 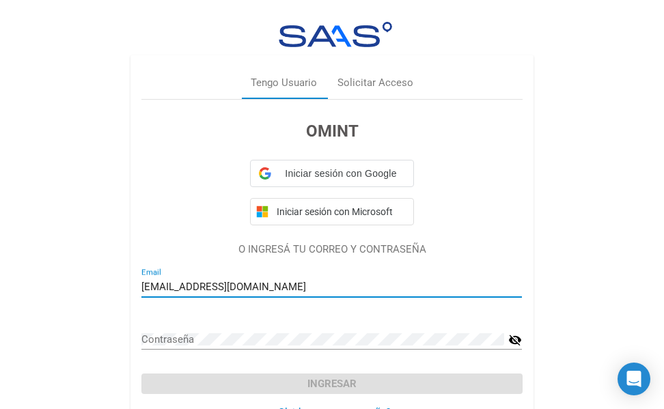 What do you see at coordinates (331, 384) in the screenshot?
I see `button: Ingresar` at bounding box center [331, 384].